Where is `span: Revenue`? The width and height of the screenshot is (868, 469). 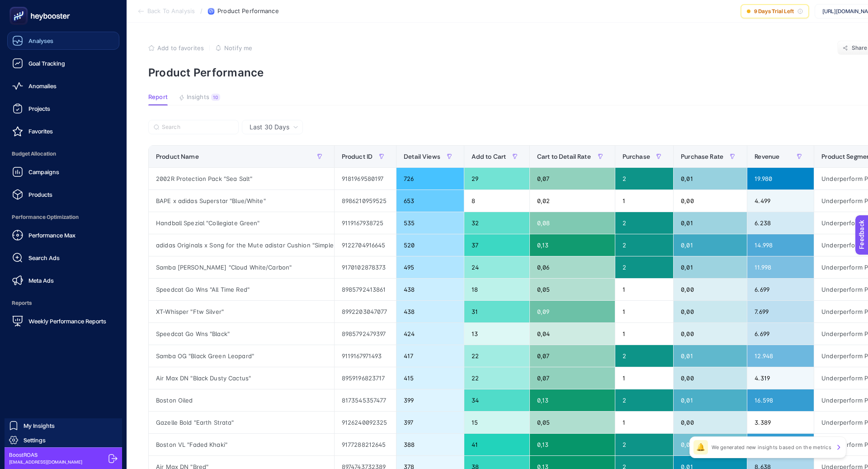 span: Revenue is located at coordinates (767, 157).